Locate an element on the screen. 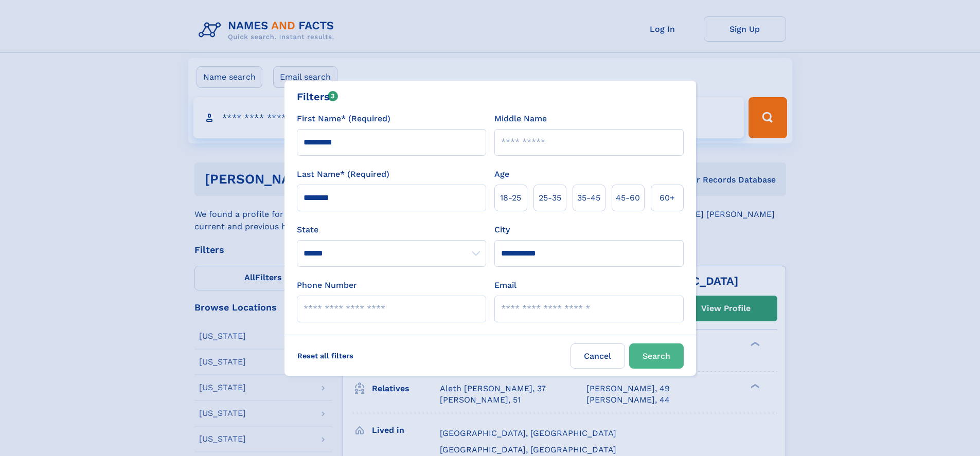 Image resolution: width=980 pixels, height=456 pixels. span: 35‑45 is located at coordinates (589, 198).